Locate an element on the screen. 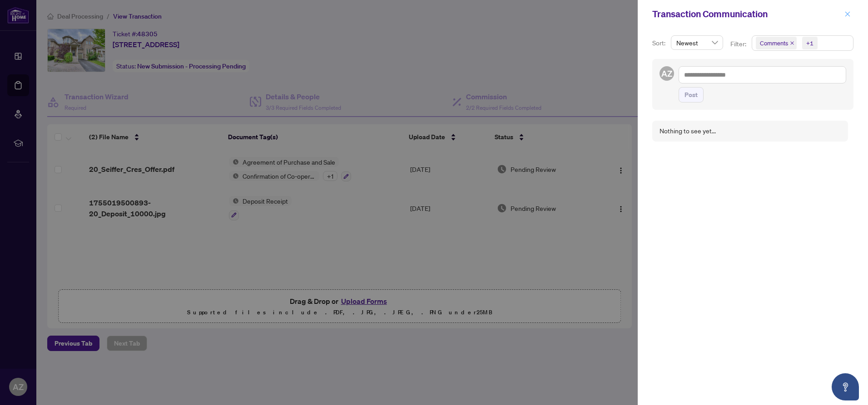 The height and width of the screenshot is (405, 868). p: Sort: is located at coordinates (659, 43).